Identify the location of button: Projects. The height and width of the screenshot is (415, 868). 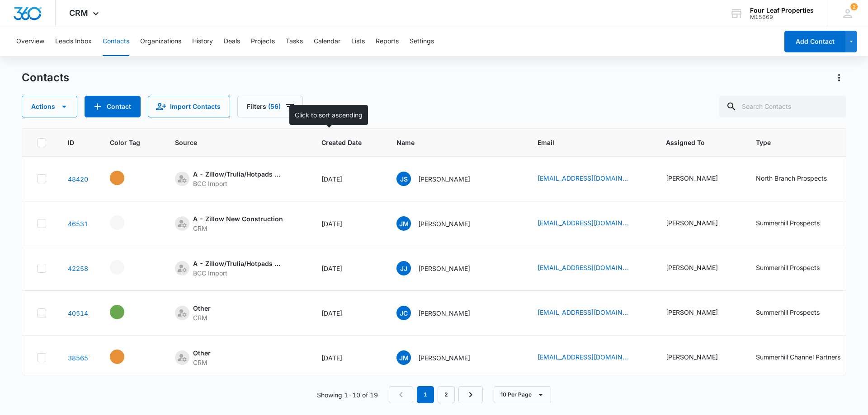
(263, 42).